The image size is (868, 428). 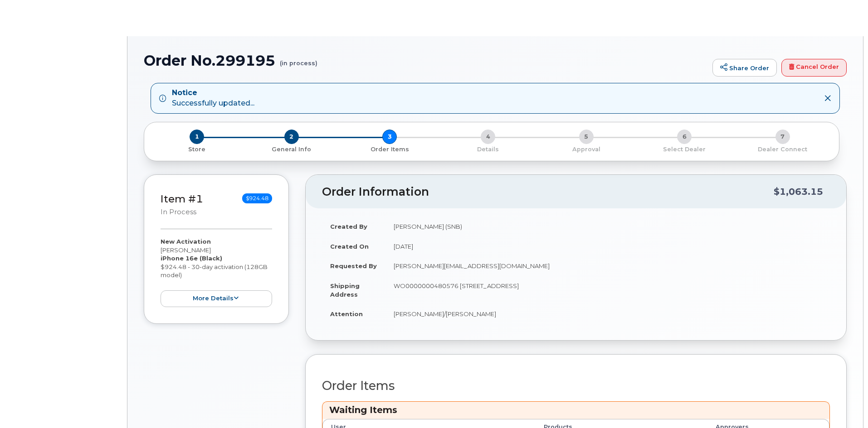 I want to click on div: Successfully updated..., so click(x=213, y=98).